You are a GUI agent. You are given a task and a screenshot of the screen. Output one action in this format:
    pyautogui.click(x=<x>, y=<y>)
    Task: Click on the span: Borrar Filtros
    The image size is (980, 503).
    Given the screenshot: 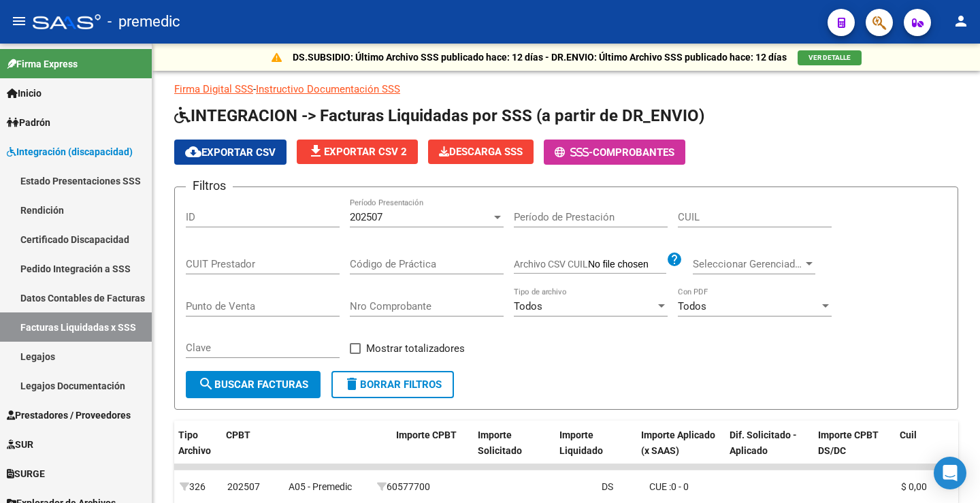 What is the action you would take?
    pyautogui.click(x=392, y=385)
    